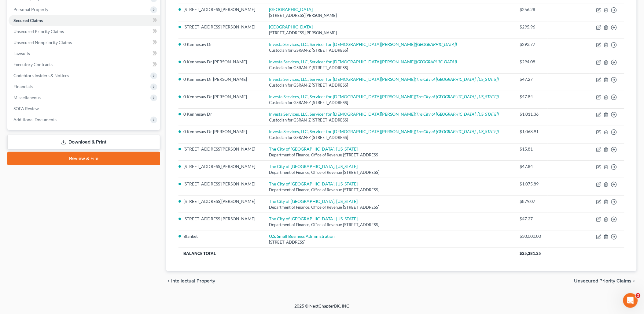 The height and width of the screenshot is (314, 644). What do you see at coordinates (27, 97) in the screenshot?
I see `span: Miscellaneous` at bounding box center [27, 97].